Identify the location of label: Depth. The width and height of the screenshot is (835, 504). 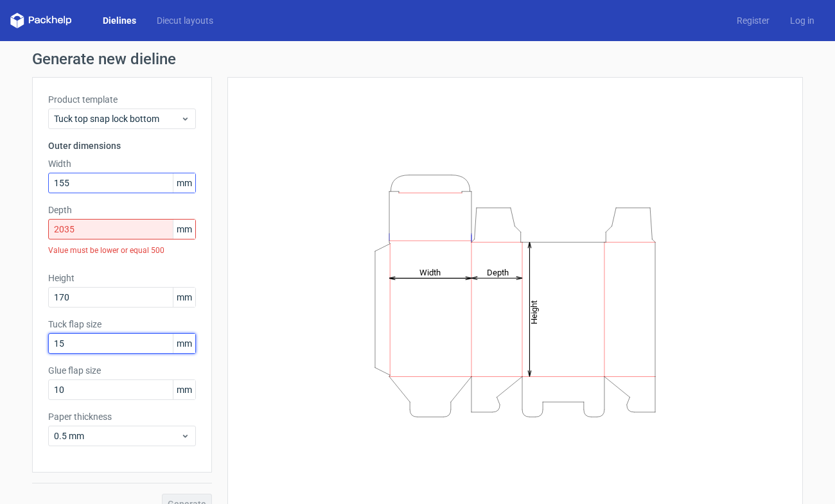
(122, 210).